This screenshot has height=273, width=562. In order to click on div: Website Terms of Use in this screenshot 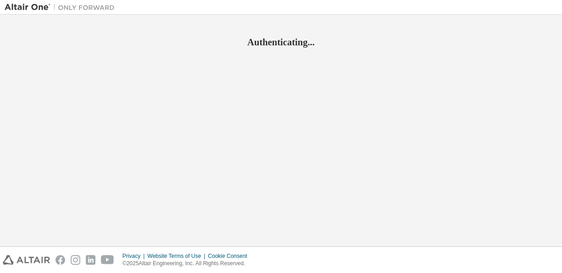, I will do `click(178, 256)`.